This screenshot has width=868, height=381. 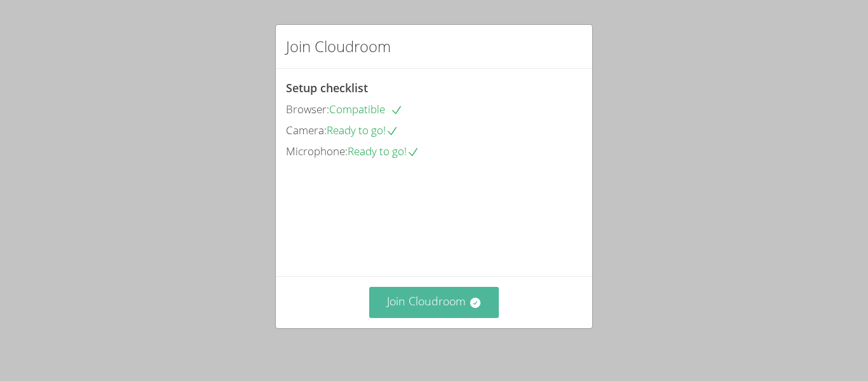 What do you see at coordinates (327, 88) in the screenshot?
I see `span: Setup checklist` at bounding box center [327, 88].